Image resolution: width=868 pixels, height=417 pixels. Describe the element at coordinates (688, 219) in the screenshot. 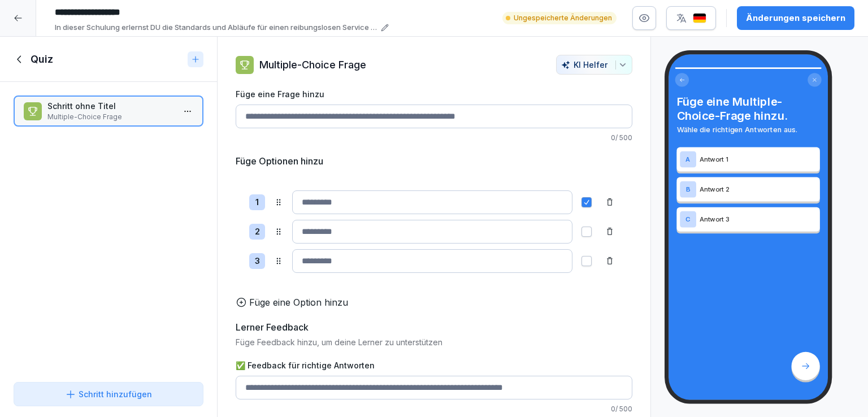

I see `p: C` at that location.